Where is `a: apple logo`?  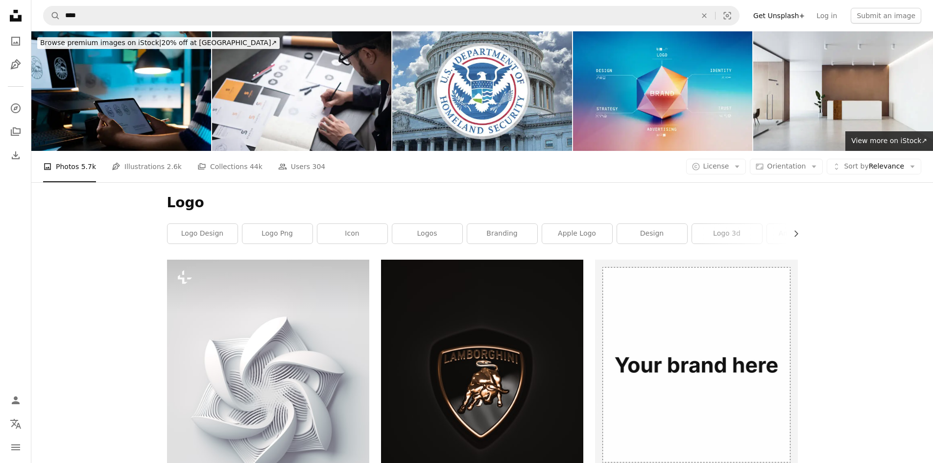 a: apple logo is located at coordinates (577, 233).